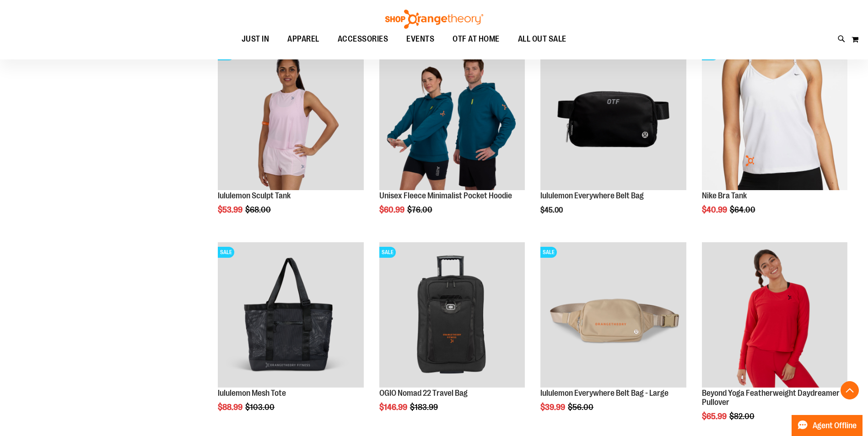 The width and height of the screenshot is (868, 436). Describe the element at coordinates (850, 390) in the screenshot. I see `button: Back To Top` at that location.